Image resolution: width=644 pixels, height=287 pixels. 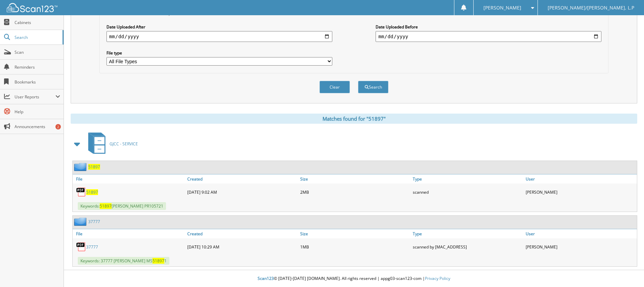 What do you see at coordinates (37, 23) in the screenshot?
I see `span: Cabinets` at bounding box center [37, 23].